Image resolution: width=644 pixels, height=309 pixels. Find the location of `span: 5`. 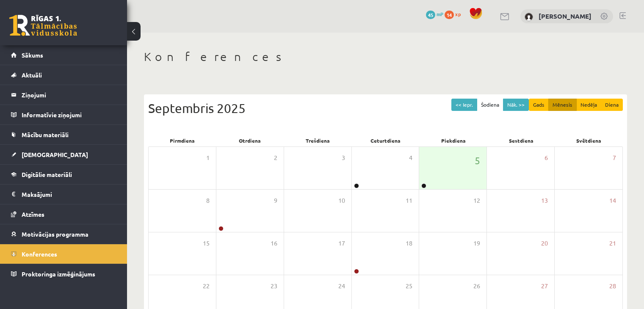

span: 5 is located at coordinates (477, 160).